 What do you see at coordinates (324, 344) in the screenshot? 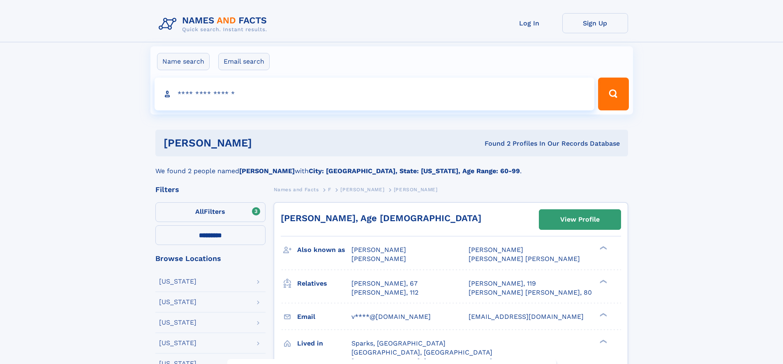
I see `h3: Lived in` at bounding box center [324, 344].